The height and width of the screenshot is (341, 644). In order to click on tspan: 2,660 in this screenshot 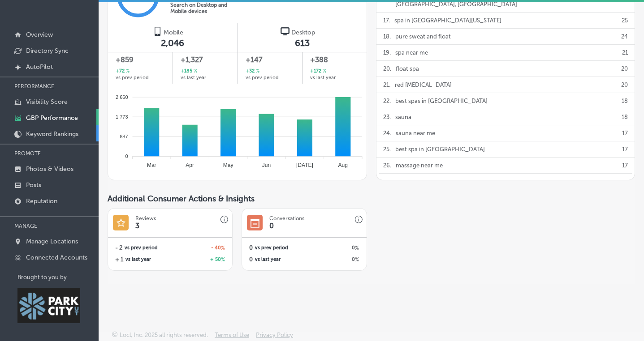, I will do `click(122, 97)`.